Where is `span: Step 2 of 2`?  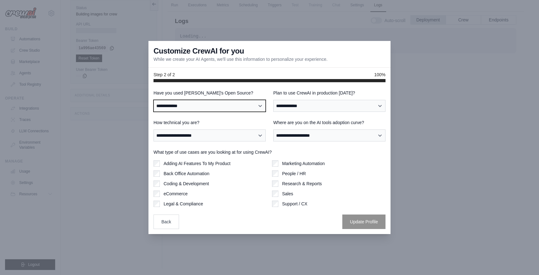
span: Step 2 of 2 is located at coordinates (164, 75).